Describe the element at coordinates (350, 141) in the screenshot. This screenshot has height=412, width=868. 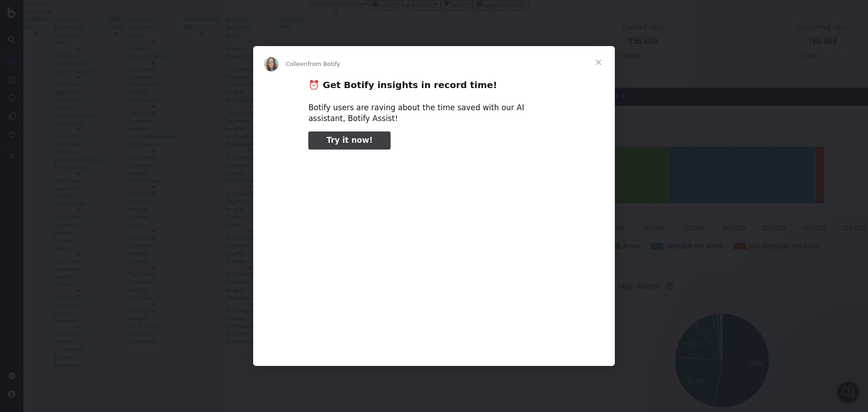
I see `a: Try it now!` at that location.